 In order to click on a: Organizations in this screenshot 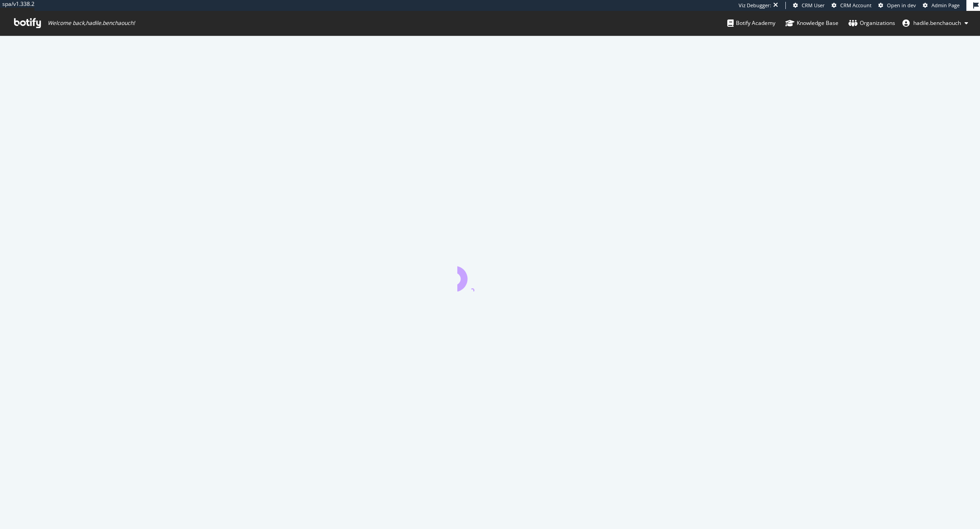, I will do `click(872, 23)`.